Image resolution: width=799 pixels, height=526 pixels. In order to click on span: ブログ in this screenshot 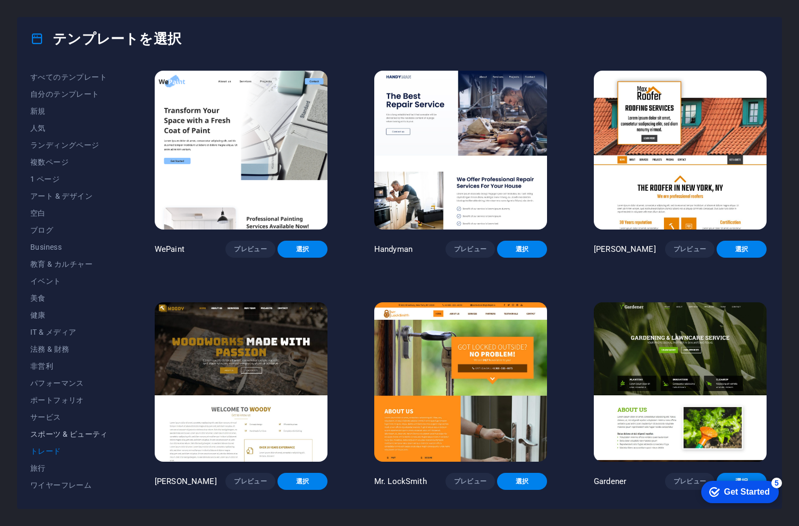, I will do `click(69, 230)`.